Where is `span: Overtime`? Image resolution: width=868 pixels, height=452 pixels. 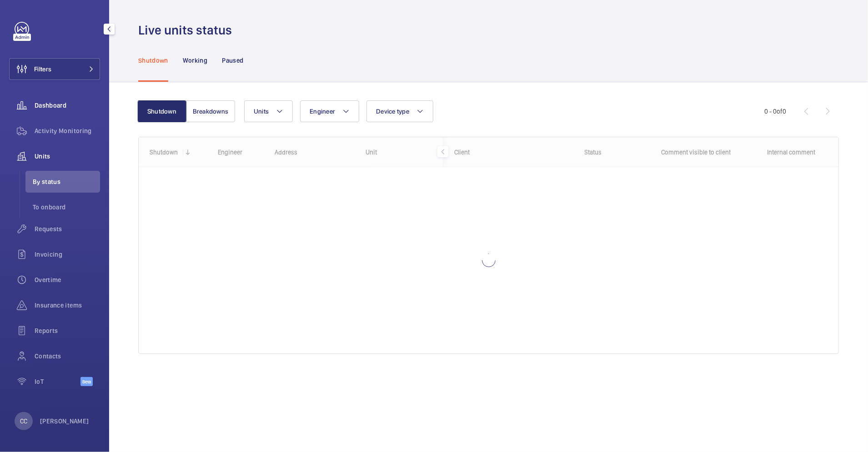 span: Overtime is located at coordinates (68, 279).